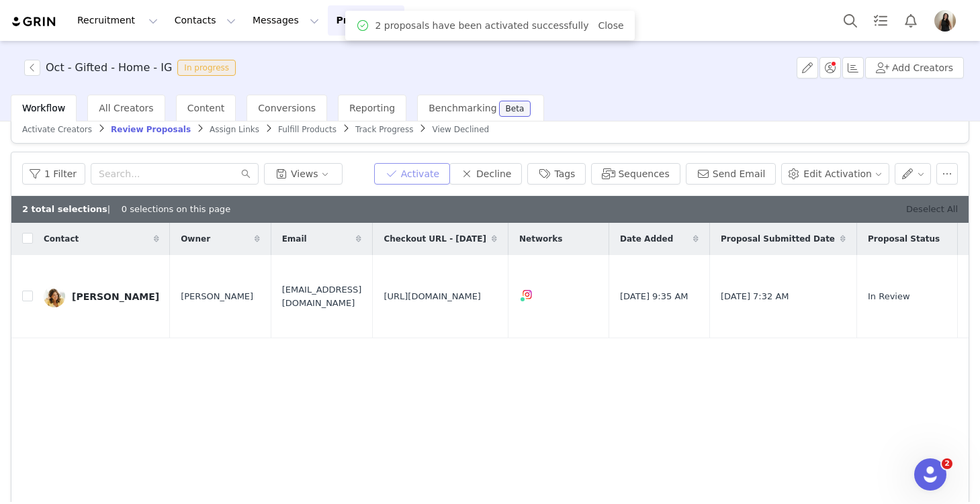  Describe the element at coordinates (54, 297) in the screenshot. I see `img: 9594bf74-4e58-4a33-8bdd-d72509b322fb--s.jpg` at that location.